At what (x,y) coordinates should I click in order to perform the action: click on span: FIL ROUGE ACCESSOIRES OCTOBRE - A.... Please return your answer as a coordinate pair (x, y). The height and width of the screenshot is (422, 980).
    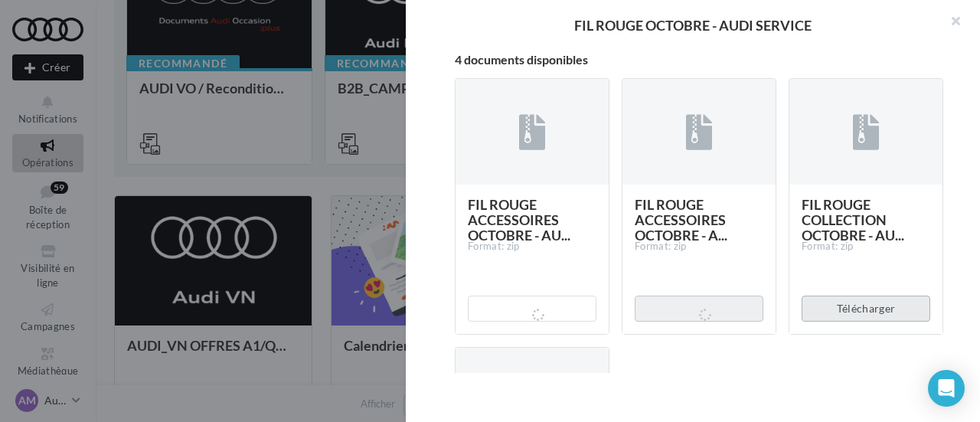
    Looking at the image, I should click on (681, 219).